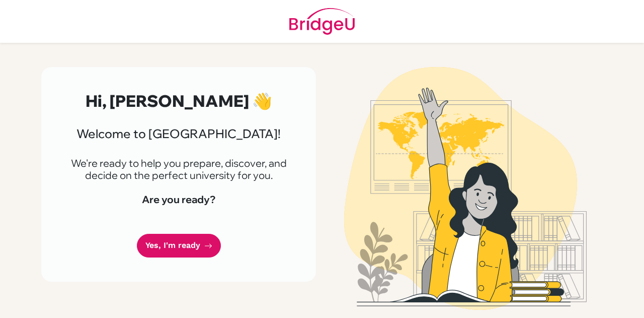  I want to click on p: We're ready to help you prepare, discover, and decide on the perfect university for you., so click(179, 169).